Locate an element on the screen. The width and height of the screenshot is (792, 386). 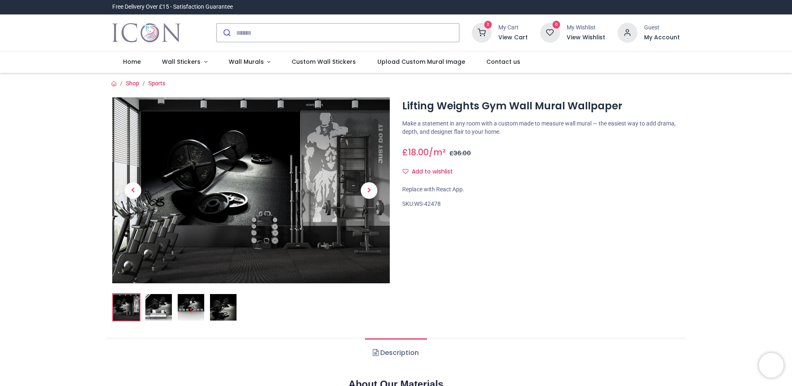
button: Add to wishlistAdd to wishlist is located at coordinates (431, 172).